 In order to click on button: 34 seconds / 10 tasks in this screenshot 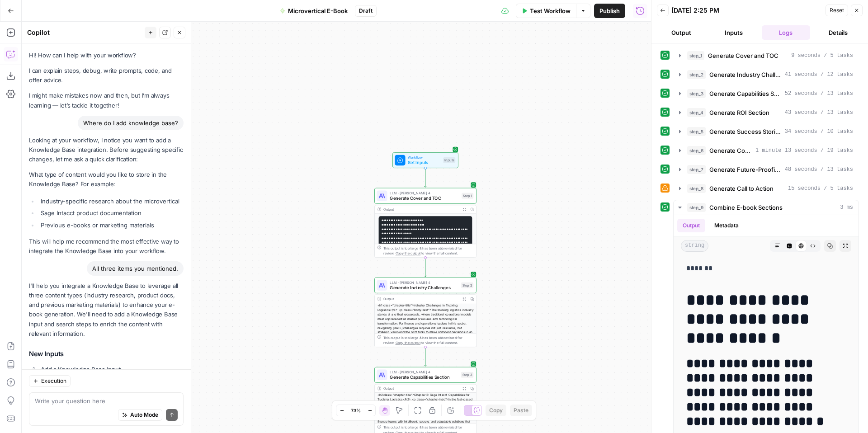, I will do `click(766, 131)`.